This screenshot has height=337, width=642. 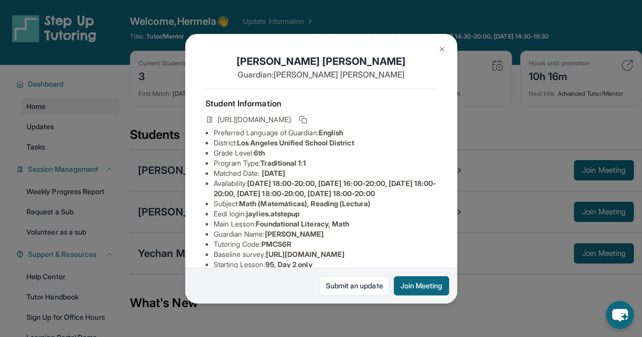 What do you see at coordinates (325, 189) in the screenshot?
I see `li: Availability:` at bounding box center [325, 189].